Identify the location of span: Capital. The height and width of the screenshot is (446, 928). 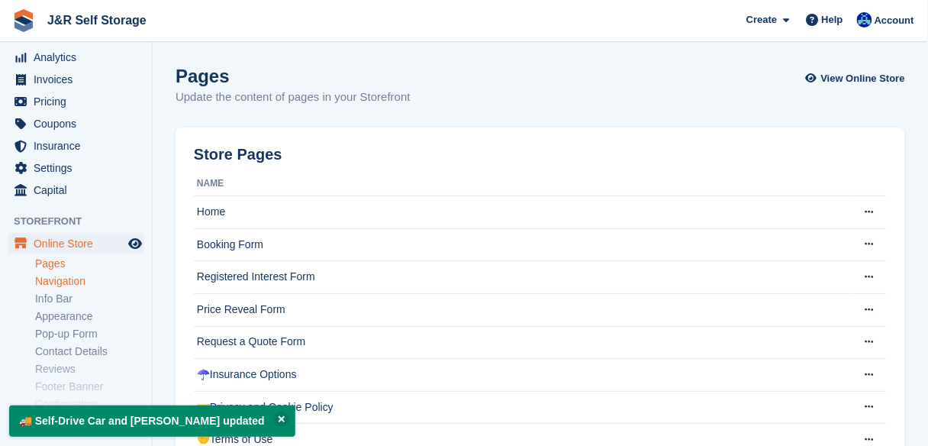
(79, 190).